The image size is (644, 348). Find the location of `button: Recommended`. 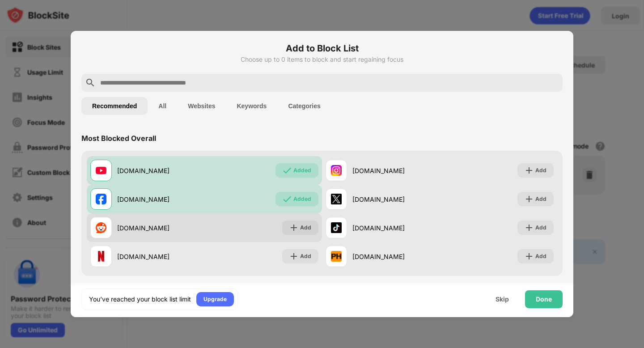

button: Recommended is located at coordinates (114, 106).